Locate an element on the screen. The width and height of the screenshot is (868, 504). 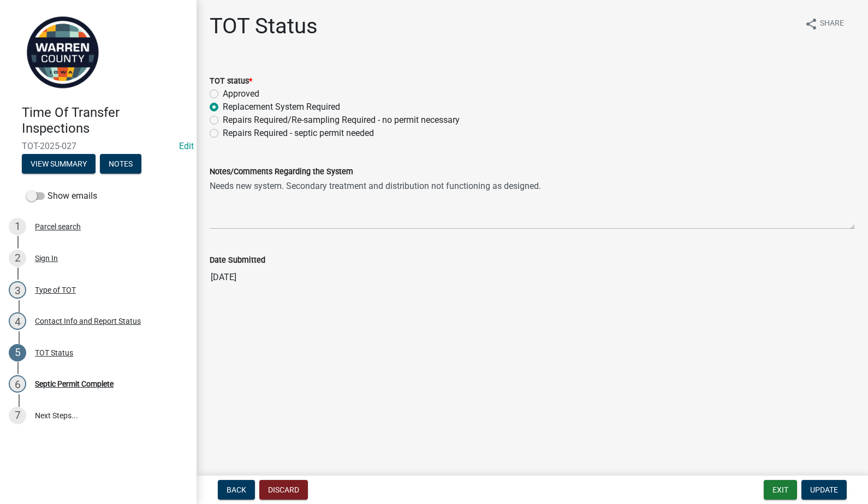
span: Update is located at coordinates (824, 490).